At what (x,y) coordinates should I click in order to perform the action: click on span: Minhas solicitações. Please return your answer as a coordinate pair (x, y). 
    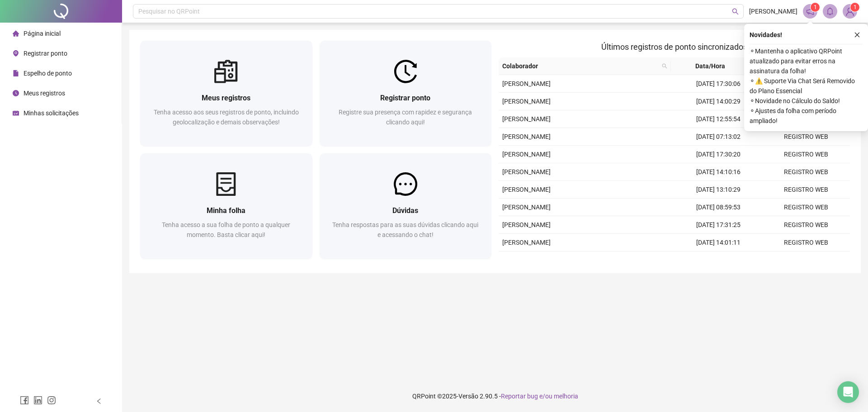
    Looking at the image, I should click on (51, 113).